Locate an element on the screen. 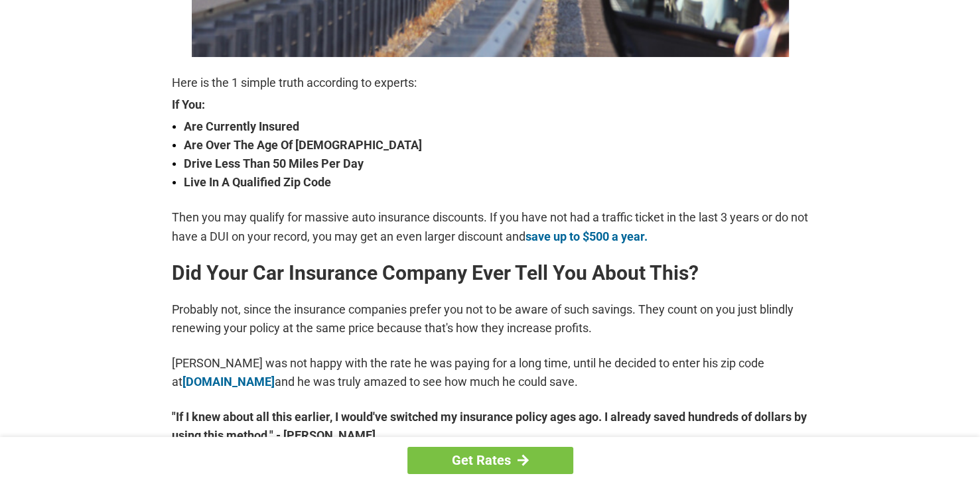 The image size is (980, 484). strong: "If I knew about all this earlier, I would've switched my insurance policy ages ago. I already sa... is located at coordinates (490, 427).